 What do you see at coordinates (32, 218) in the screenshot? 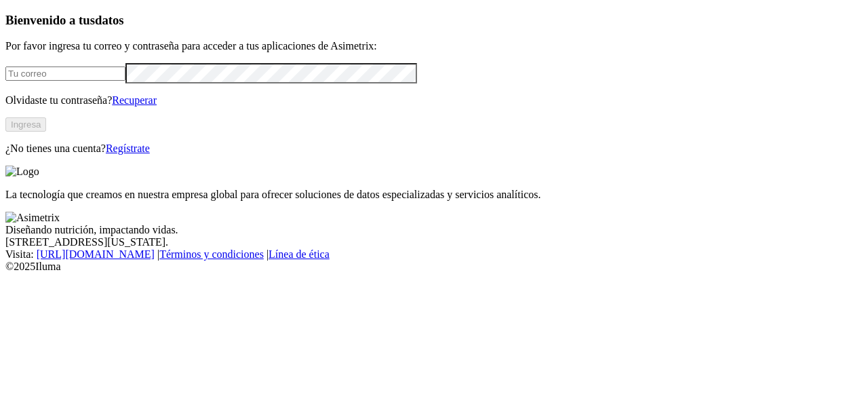
I see `img: Asimetrix` at bounding box center [32, 218].